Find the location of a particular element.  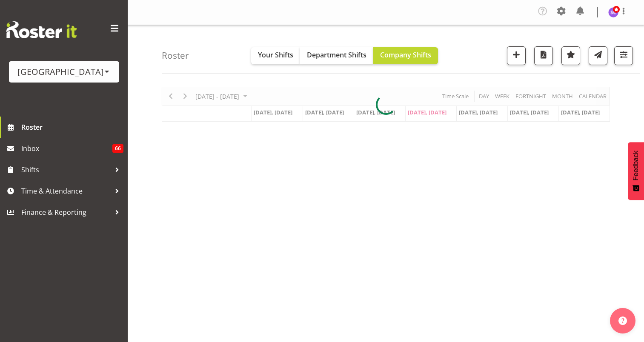

span: Roster is located at coordinates (72, 127).